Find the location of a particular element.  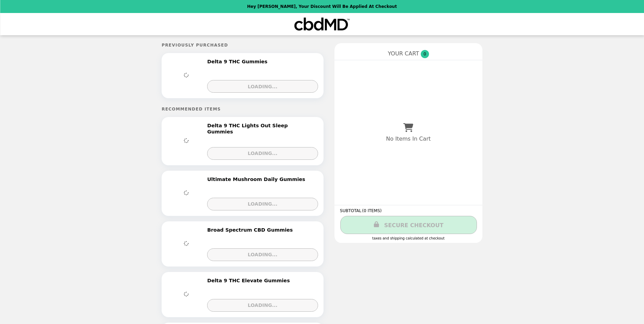

span: ( 0 ITEMS ) is located at coordinates (372, 211).